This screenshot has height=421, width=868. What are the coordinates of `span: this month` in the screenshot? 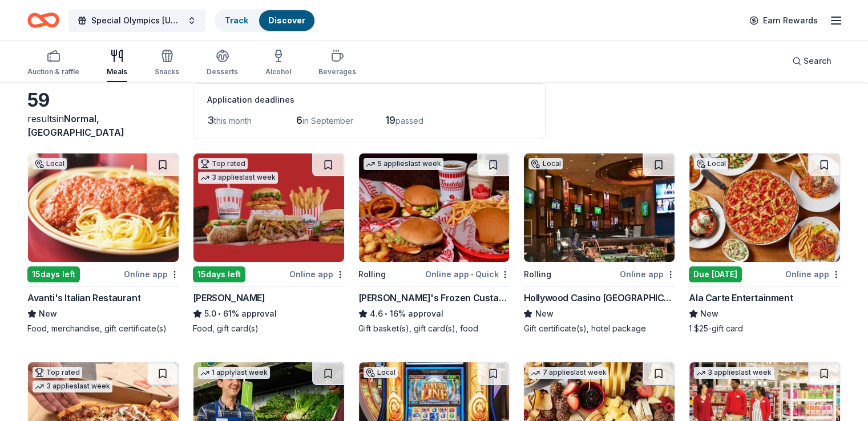 It's located at (233, 120).